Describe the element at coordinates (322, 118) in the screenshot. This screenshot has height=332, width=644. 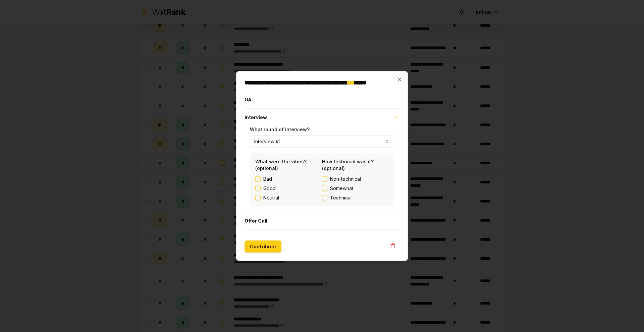
I see `button: Interview` at that location.